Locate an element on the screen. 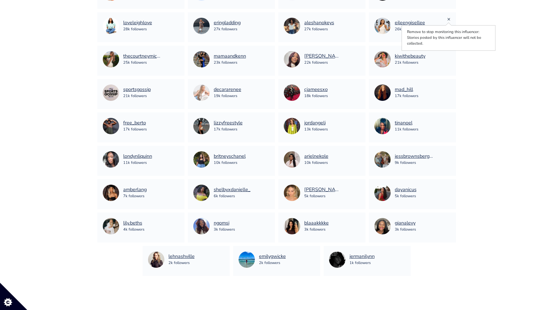  div: jermanilynn is located at coordinates (362, 256).